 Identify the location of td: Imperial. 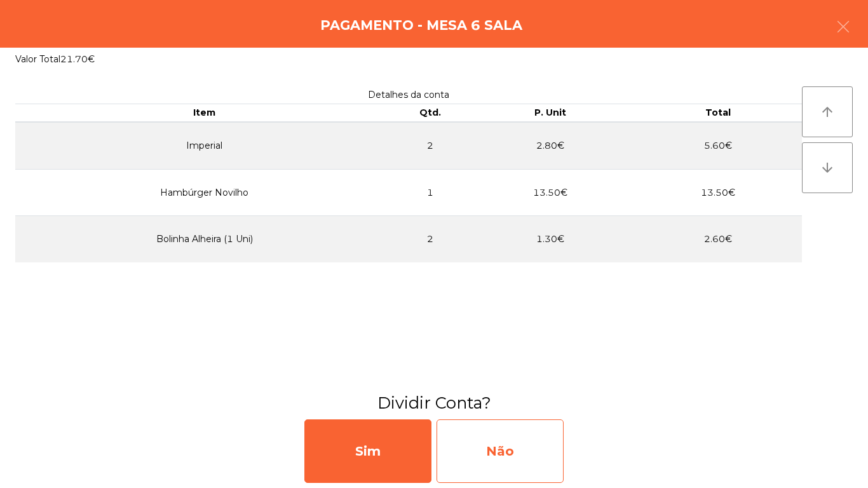
(204, 146).